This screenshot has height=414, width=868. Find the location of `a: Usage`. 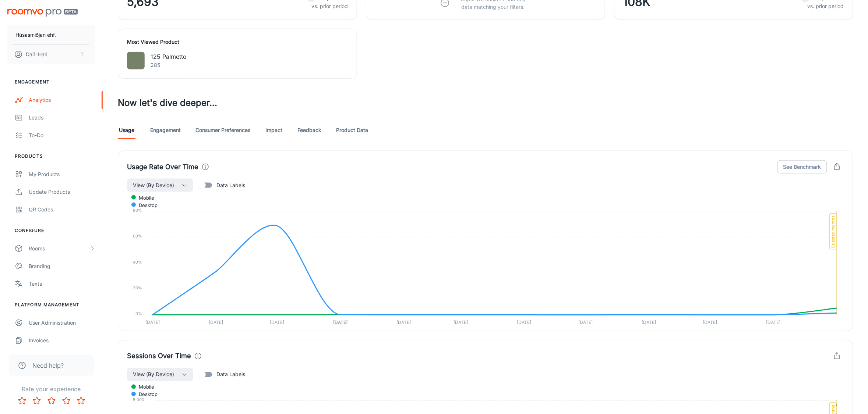

a: Usage is located at coordinates (127, 130).